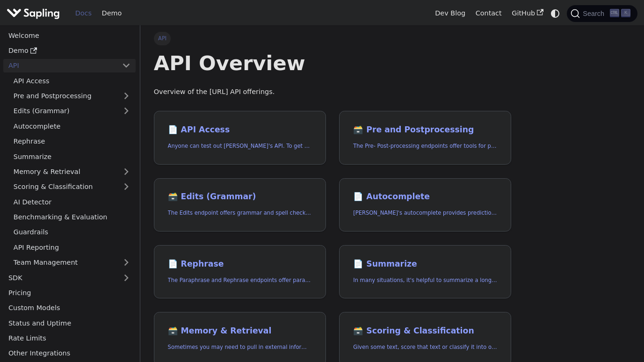  What do you see at coordinates (240, 264) in the screenshot?
I see `h2: Rephrase` at bounding box center [240, 264].